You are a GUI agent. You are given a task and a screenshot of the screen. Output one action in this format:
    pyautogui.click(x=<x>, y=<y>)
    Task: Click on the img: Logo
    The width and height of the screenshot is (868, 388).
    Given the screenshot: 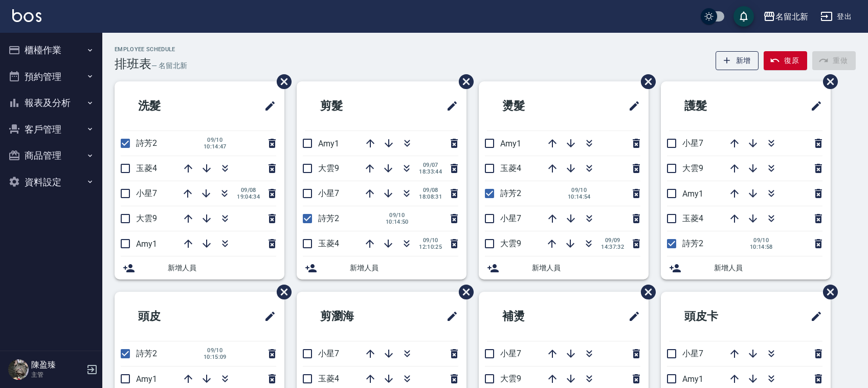 What is the action you would take?
    pyautogui.click(x=26, y=15)
    